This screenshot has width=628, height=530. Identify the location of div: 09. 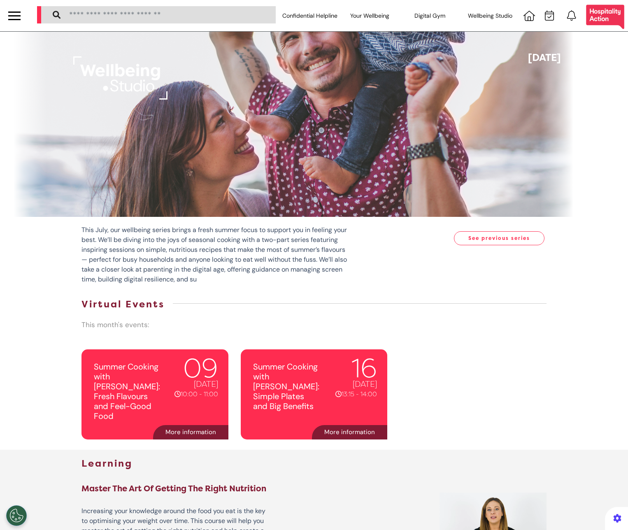
(196, 369).